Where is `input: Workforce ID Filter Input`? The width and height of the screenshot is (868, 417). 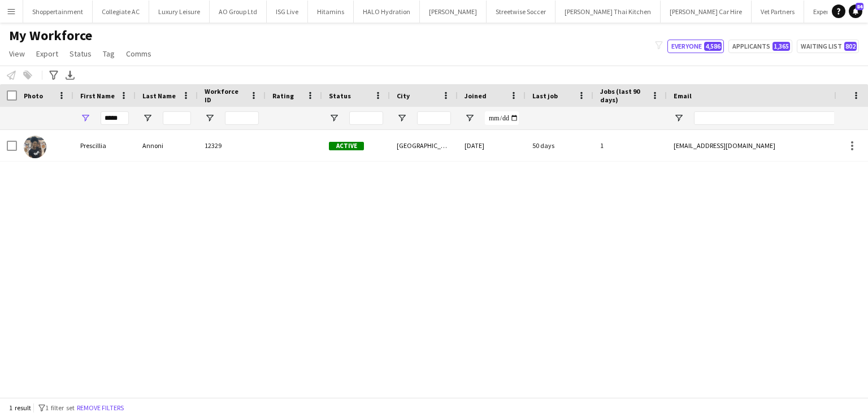
input: Workforce ID Filter Input is located at coordinates (241, 118).